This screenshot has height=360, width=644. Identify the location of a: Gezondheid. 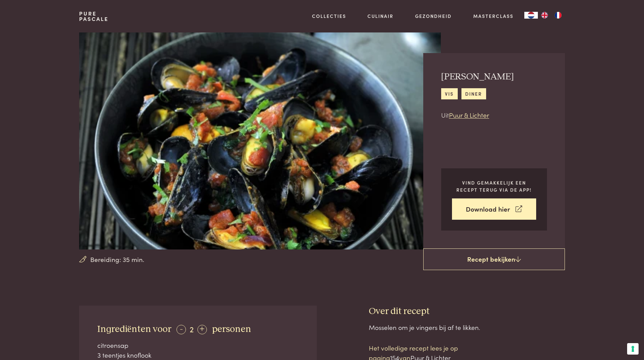
(434, 16).